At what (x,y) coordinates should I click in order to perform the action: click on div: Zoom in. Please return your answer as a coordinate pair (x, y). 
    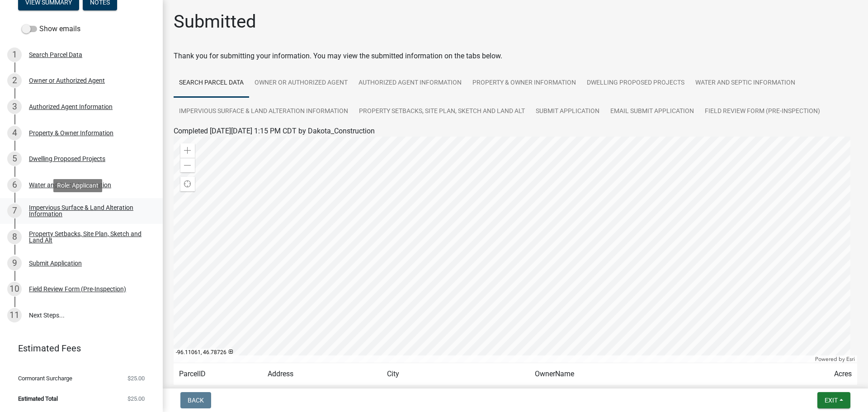
    Looking at the image, I should click on (188, 150).